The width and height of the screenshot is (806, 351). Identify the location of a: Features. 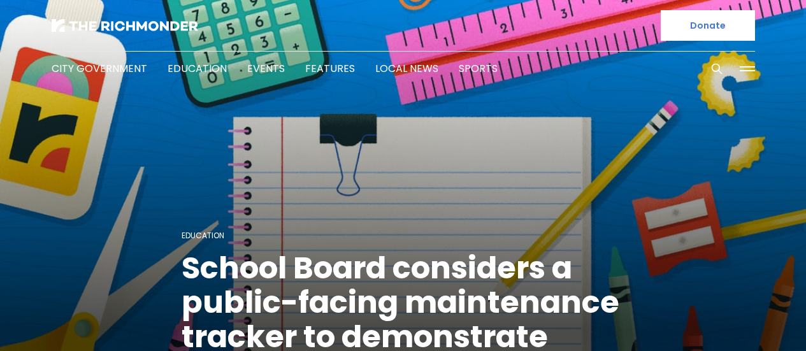
(330, 68).